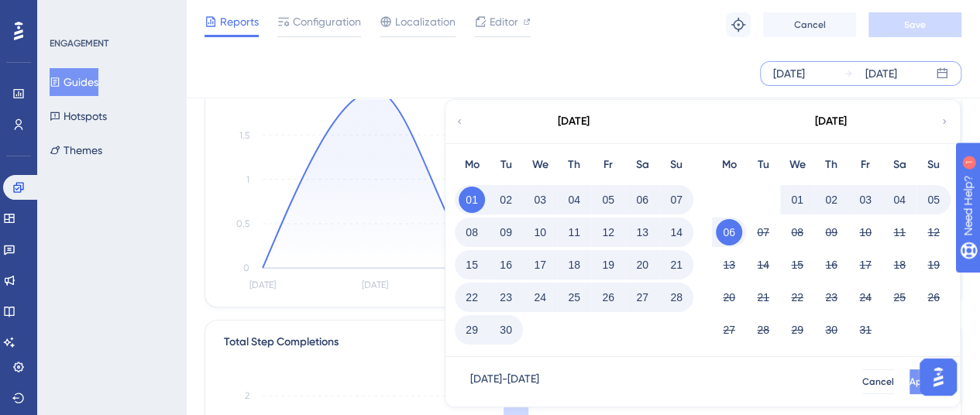  What do you see at coordinates (23, 23) in the screenshot?
I see `button: Open AI Assistant Launcher` at bounding box center [23, 23].